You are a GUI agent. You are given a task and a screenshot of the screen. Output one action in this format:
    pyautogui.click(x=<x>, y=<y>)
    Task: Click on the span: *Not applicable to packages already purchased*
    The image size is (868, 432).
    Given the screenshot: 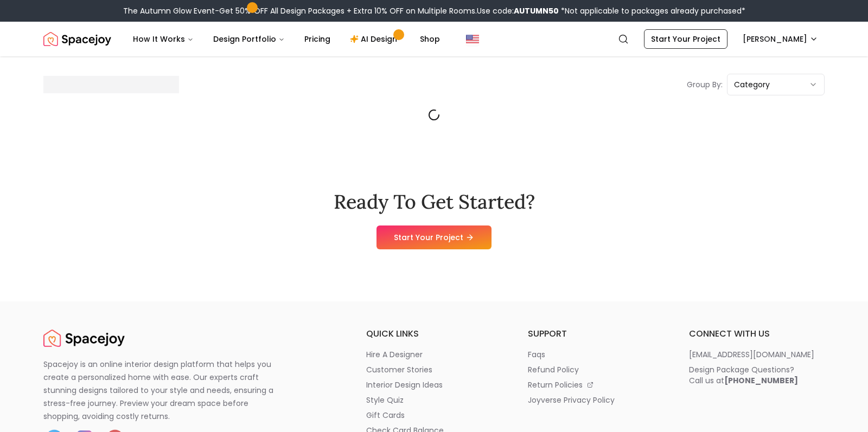 What is the action you would take?
    pyautogui.click(x=652, y=11)
    